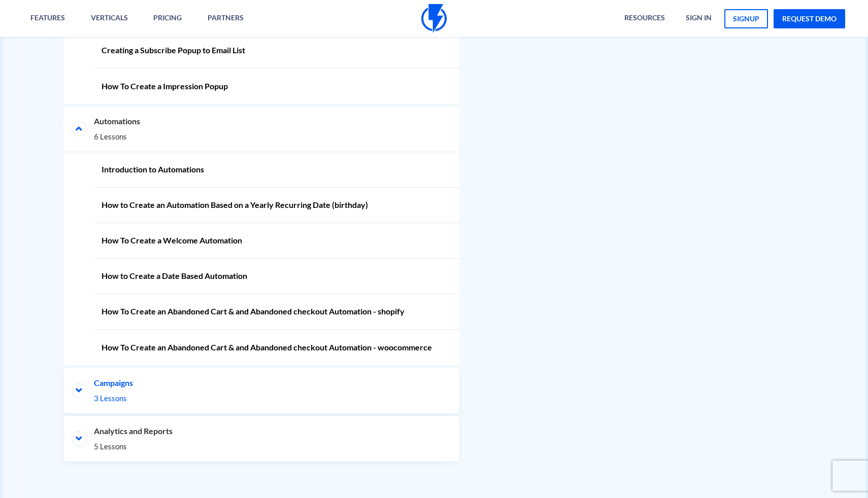 Image resolution: width=868 pixels, height=498 pixels. I want to click on a: How To Create a Impression Popup, so click(277, 86).